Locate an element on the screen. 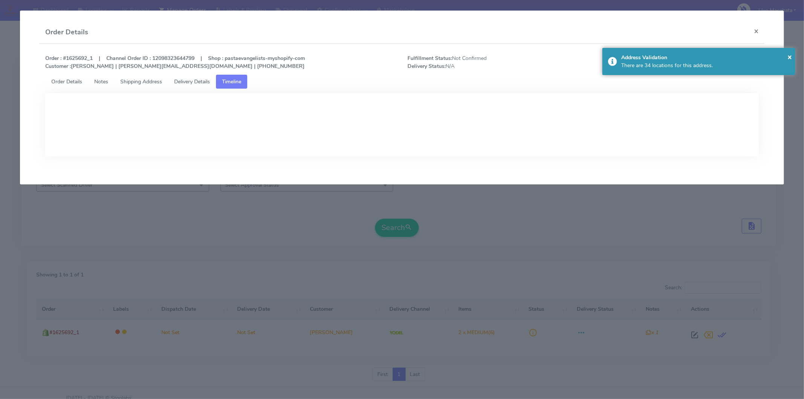 This screenshot has width=804, height=399. div: There are 34 locations for this address. is located at coordinates (705, 65).